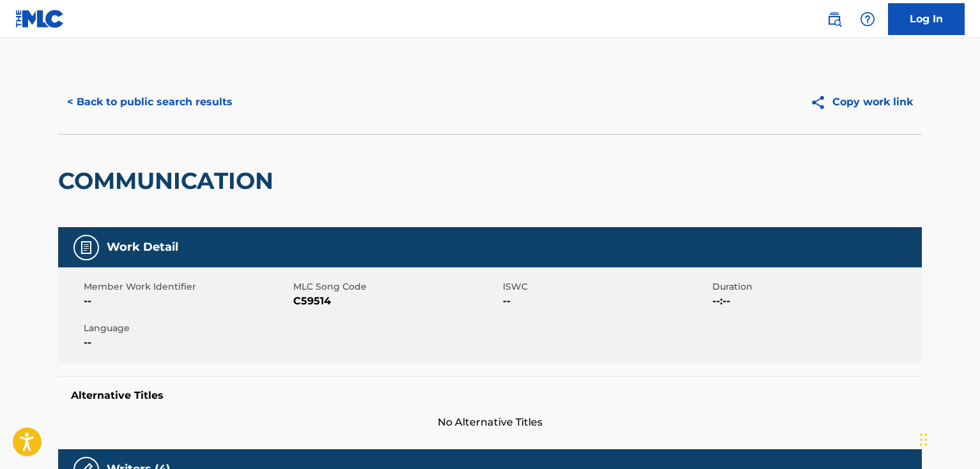 The image size is (980, 469). Describe the element at coordinates (947, 438) in the screenshot. I see `div: Chat Widget` at that location.